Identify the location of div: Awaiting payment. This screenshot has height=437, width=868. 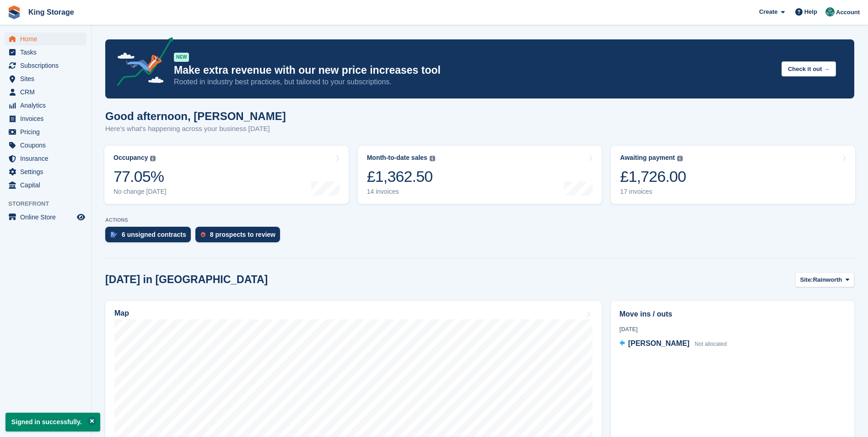
(647, 157).